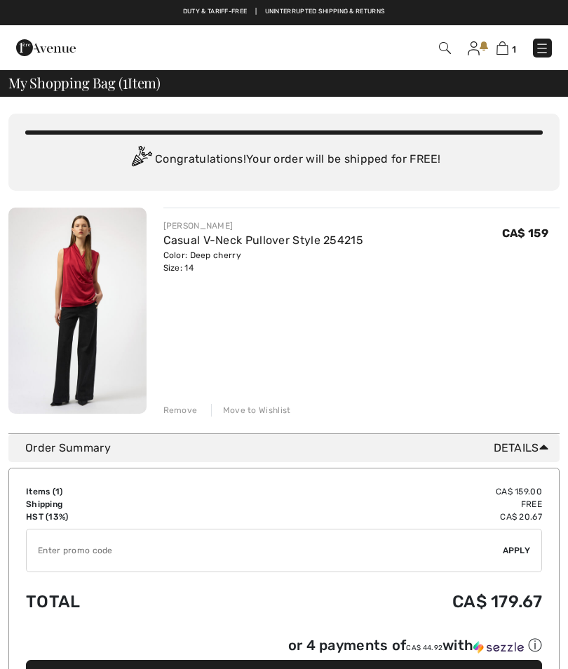  What do you see at coordinates (123, 516) in the screenshot?
I see `td: HST (13%)` at bounding box center [123, 516].